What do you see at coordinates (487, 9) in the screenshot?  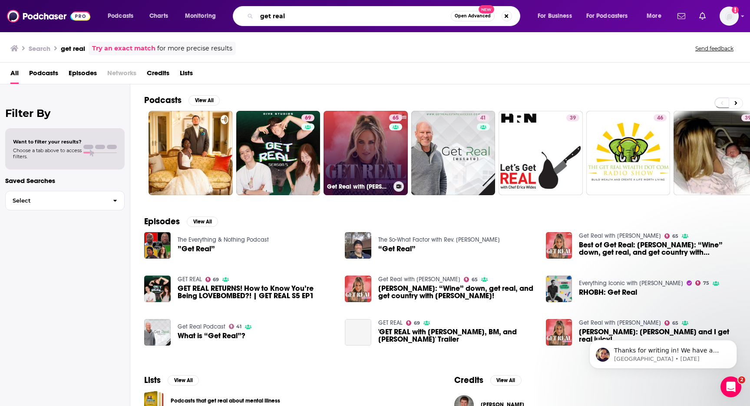 I see `span: New` at bounding box center [487, 9].